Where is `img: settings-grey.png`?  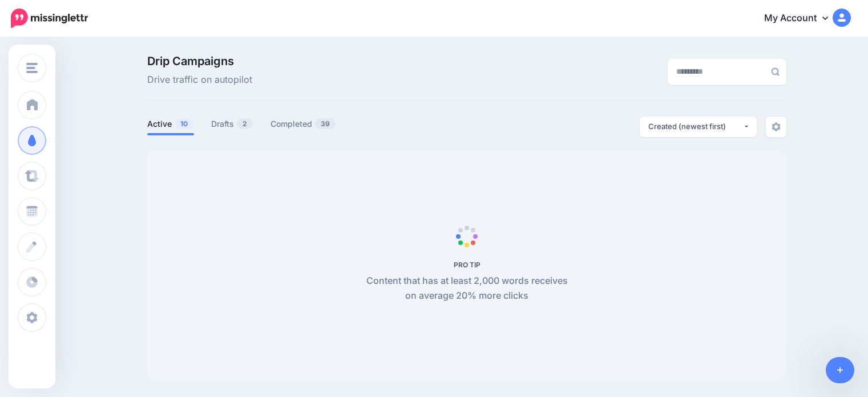 img: settings-grey.png is located at coordinates (776, 126).